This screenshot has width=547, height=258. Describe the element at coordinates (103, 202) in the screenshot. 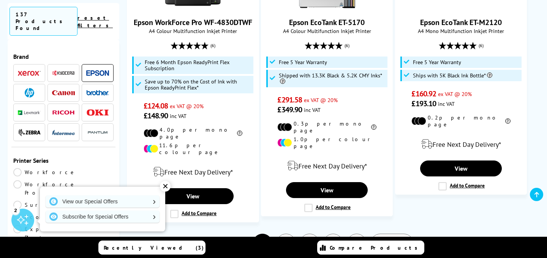

I see `a: View our Special Offers` at that location.